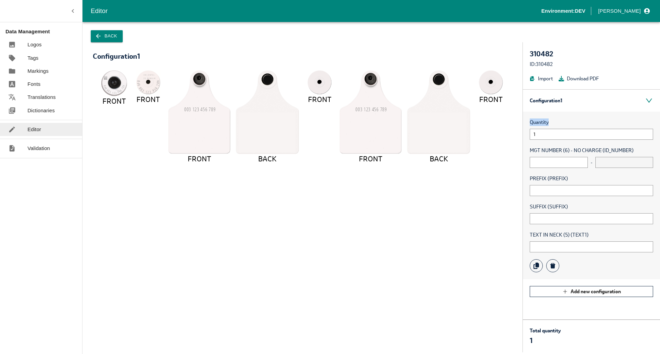 This screenshot has height=354, width=660. I want to click on tspan: UNLAWFU, so click(149, 75).